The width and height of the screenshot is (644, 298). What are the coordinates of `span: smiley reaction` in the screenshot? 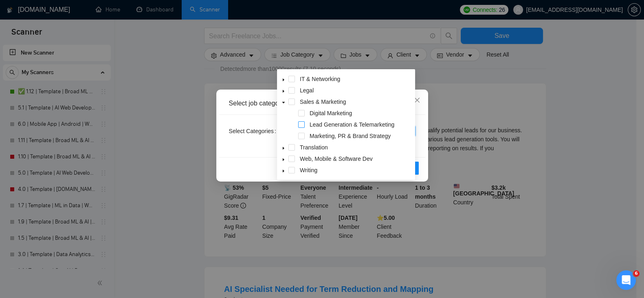 It's located at (161, 222).